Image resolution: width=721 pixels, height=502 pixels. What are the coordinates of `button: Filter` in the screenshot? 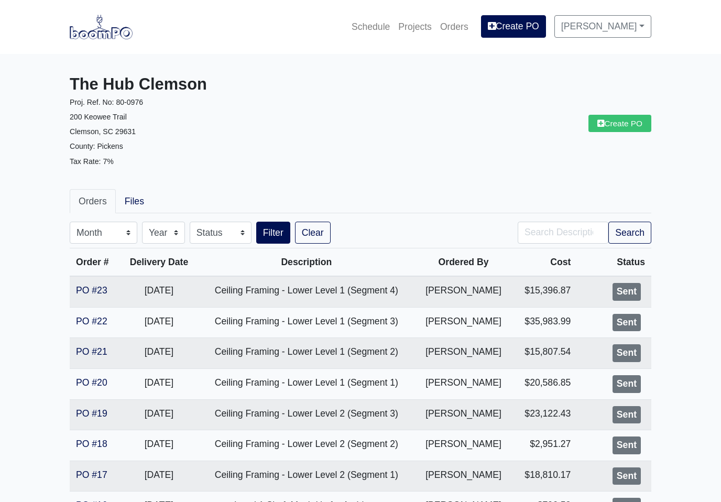 It's located at (273, 233).